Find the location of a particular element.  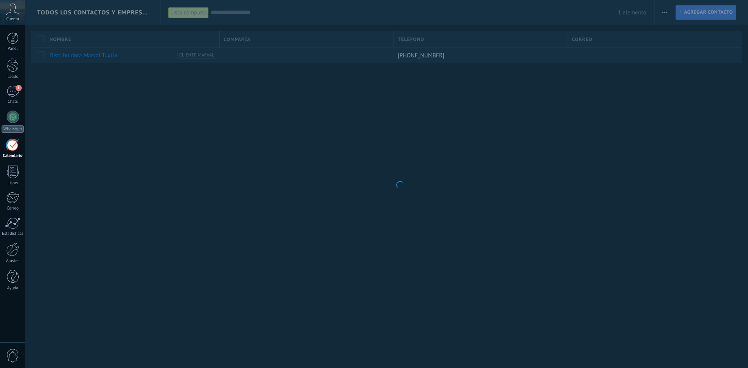

div: Listas is located at coordinates (13, 183).